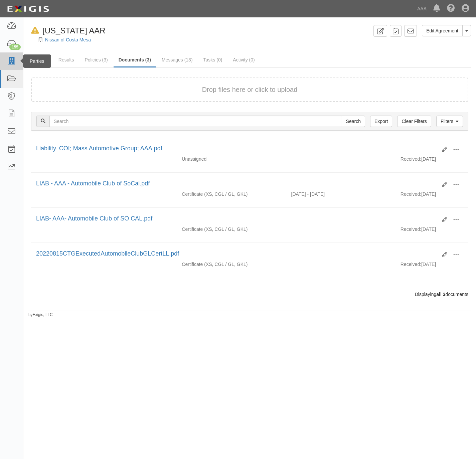  What do you see at coordinates (15, 47) in the screenshot?
I see `div: 155` at bounding box center [15, 47].